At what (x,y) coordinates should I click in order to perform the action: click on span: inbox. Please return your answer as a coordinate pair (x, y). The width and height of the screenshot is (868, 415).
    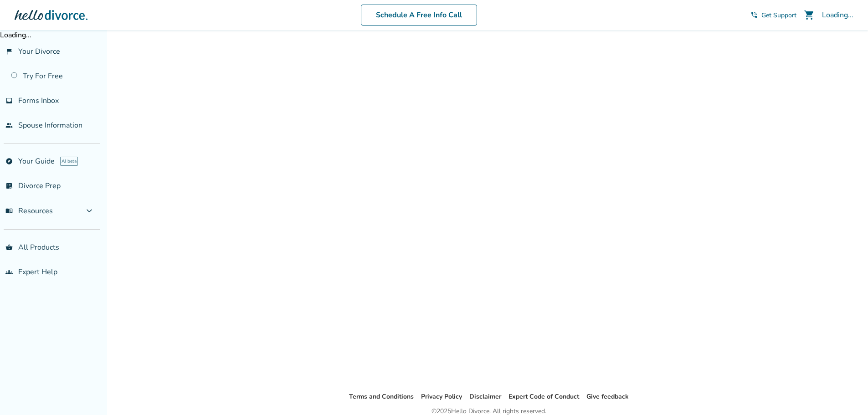
    Looking at the image, I should click on (9, 101).